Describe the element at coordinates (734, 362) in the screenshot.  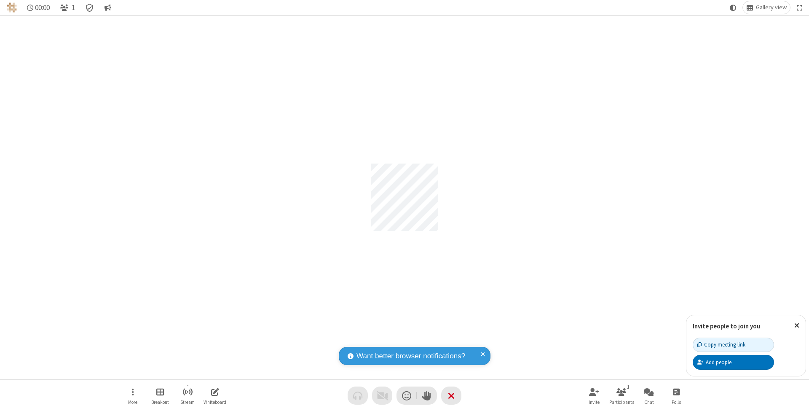
I see `button: Add people` at that location.